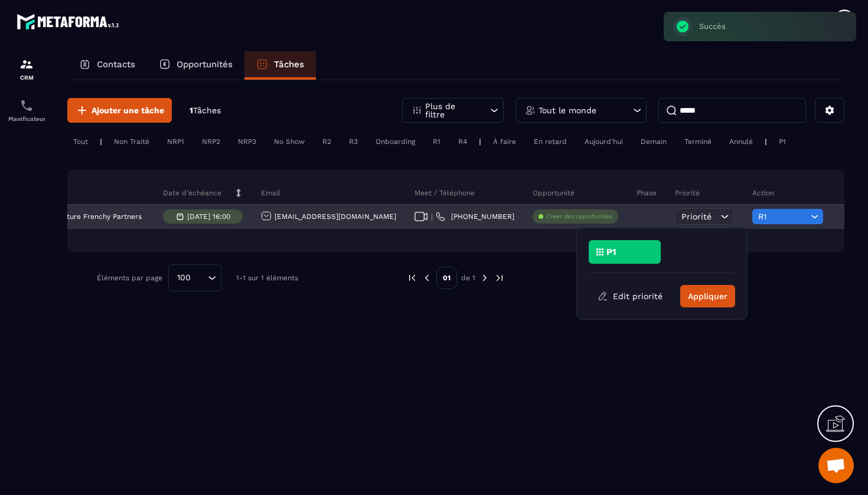 The height and width of the screenshot is (495, 868). I want to click on button: Ajouter une tâche, so click(119, 111).